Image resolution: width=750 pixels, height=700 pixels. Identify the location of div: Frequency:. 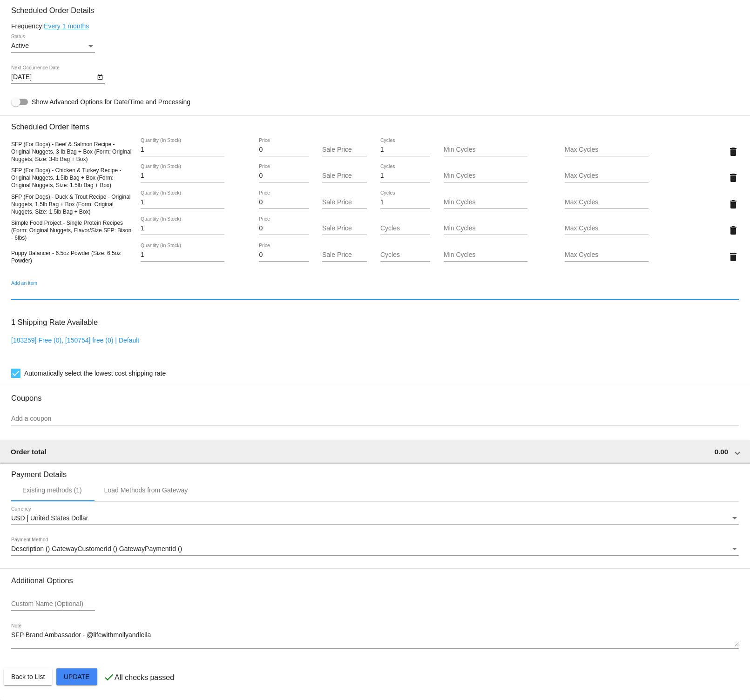
(375, 26).